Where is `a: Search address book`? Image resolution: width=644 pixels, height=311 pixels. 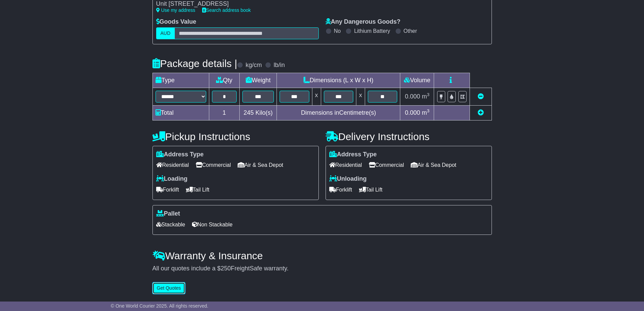
a: Search address book is located at coordinates (226, 10).